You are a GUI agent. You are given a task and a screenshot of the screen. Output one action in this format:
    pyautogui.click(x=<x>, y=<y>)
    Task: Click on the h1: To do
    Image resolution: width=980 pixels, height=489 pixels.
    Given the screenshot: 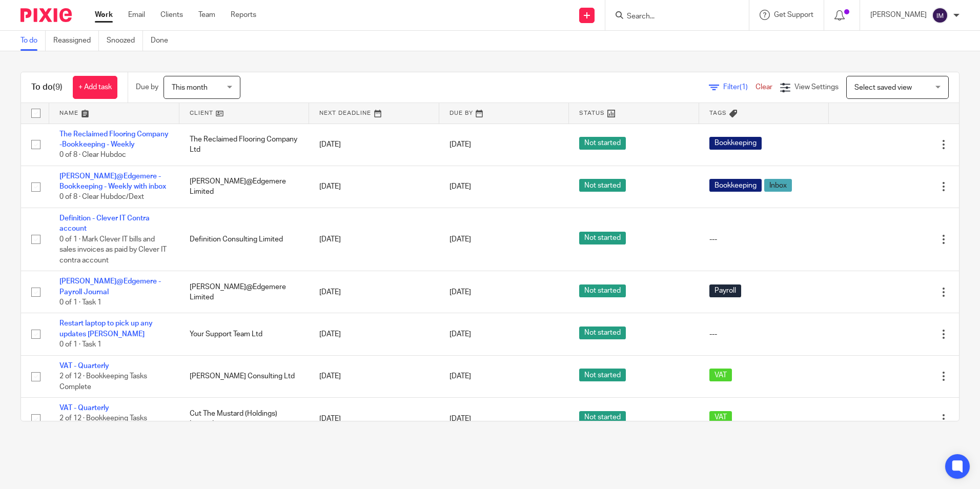 What is the action you would take?
    pyautogui.click(x=47, y=87)
    